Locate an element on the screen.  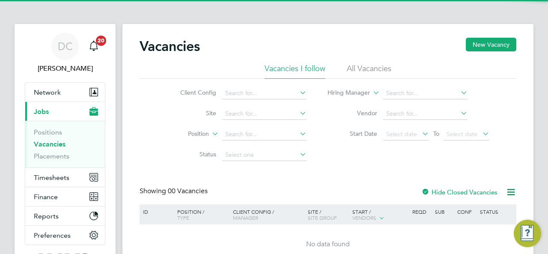
span: Type is located at coordinates (183, 218).